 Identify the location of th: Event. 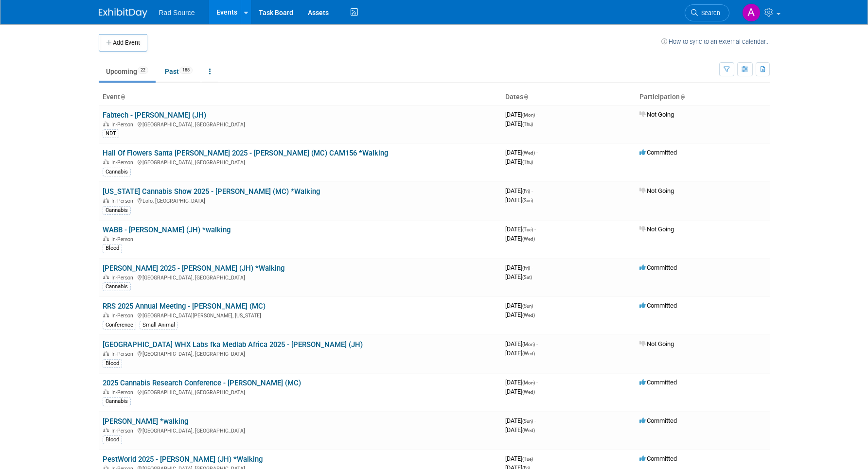
(300, 97).